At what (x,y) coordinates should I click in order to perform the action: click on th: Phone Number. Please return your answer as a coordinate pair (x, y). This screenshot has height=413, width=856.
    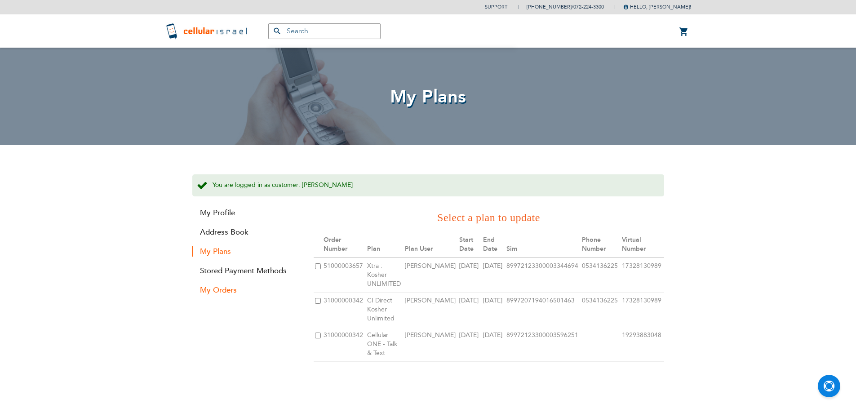
    Looking at the image, I should click on (600, 245).